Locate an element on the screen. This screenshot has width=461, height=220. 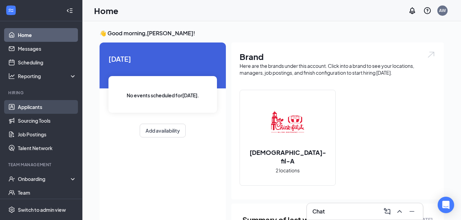
a: Job Postings is located at coordinates (47, 134).